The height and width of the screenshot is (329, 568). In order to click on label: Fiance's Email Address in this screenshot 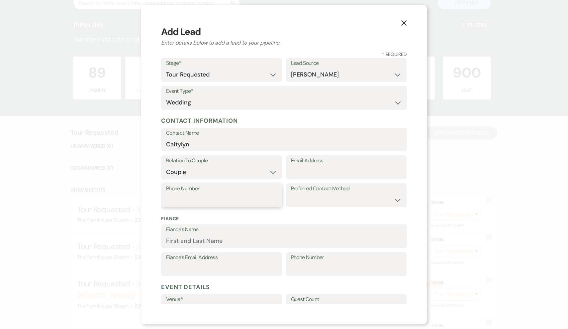, I will do `click(222, 257)`.